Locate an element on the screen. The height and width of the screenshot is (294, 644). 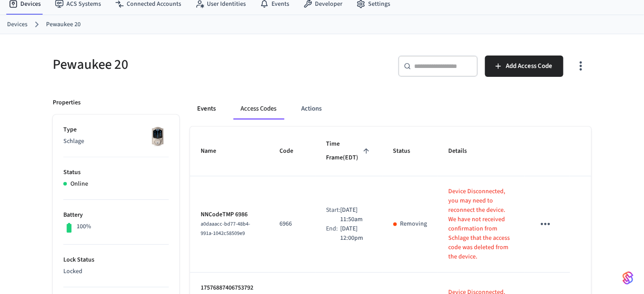
p: Status is located at coordinates (116, 172).